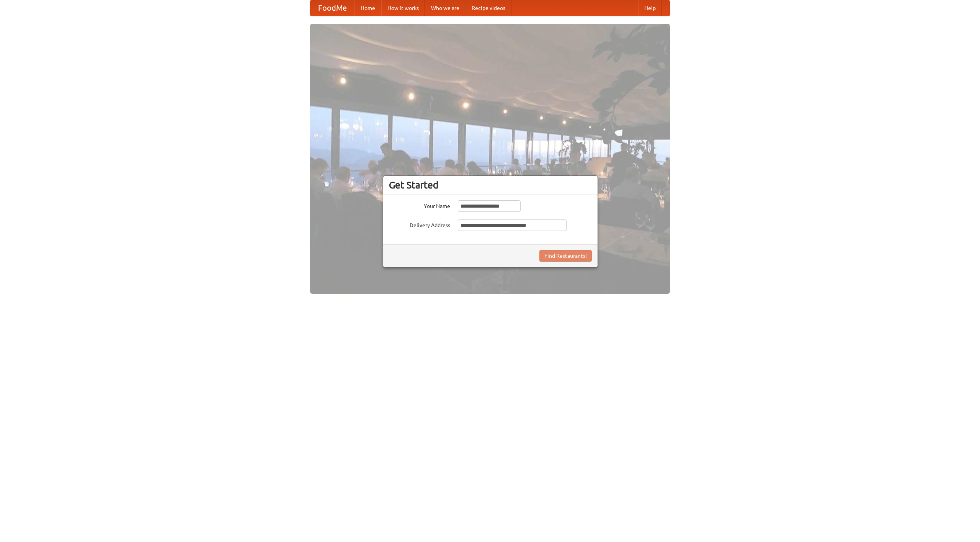  I want to click on a: FoodMe, so click(332, 8).